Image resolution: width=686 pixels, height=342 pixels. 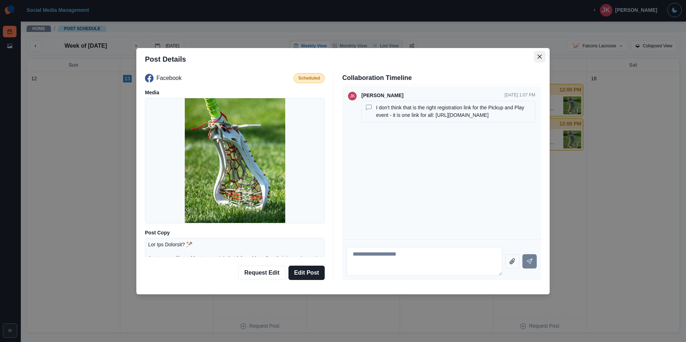 I want to click on button: Close, so click(x=540, y=57).